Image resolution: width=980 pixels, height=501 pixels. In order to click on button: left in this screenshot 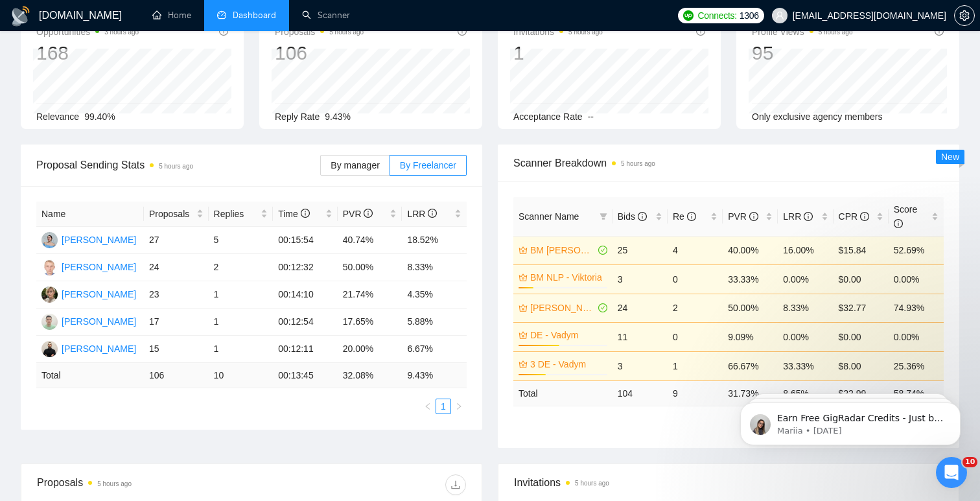, I will do `click(428, 406)`.